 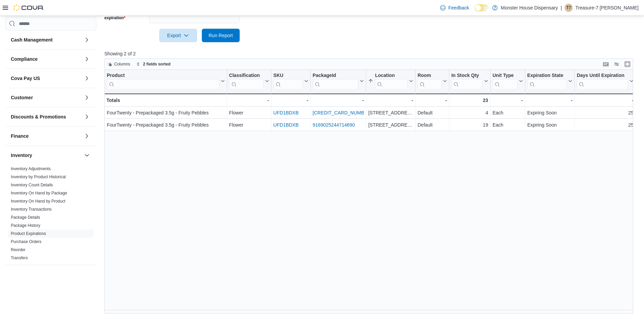 What do you see at coordinates (31, 209) in the screenshot?
I see `a: Inventory Transactions` at bounding box center [31, 209].